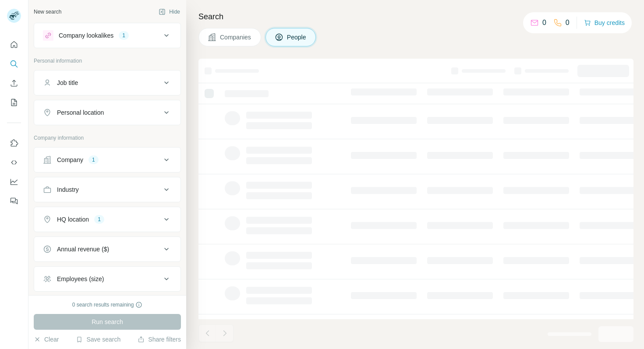 The height and width of the screenshot is (349, 644). What do you see at coordinates (83, 249) in the screenshot?
I see `div: Annual revenue ($)` at bounding box center [83, 249].